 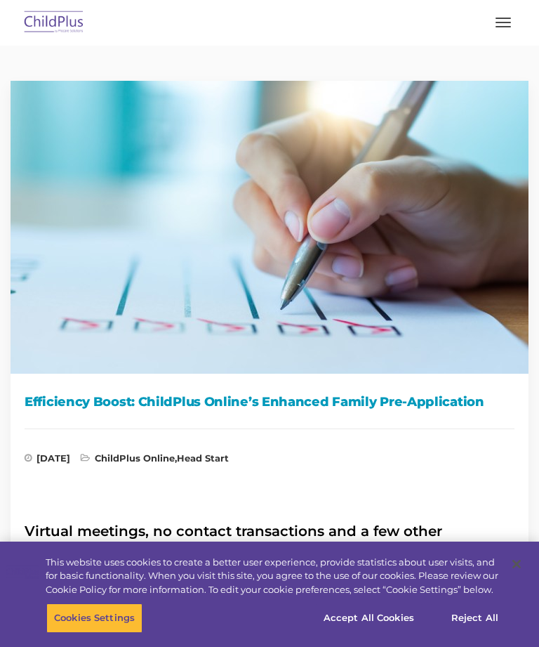 What do you see at coordinates (94, 618) in the screenshot?
I see `button: Cookies Settings` at bounding box center [94, 618].